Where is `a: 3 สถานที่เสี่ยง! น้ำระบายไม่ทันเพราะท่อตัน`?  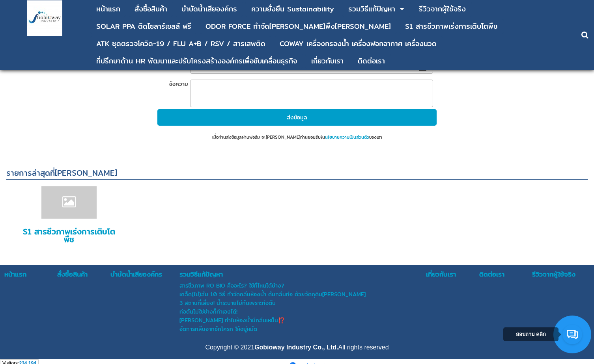 a: 3 สถานที่เสี่ยง! น้ำระบายไม่ทันเพราะท่อตัน is located at coordinates (302, 303).